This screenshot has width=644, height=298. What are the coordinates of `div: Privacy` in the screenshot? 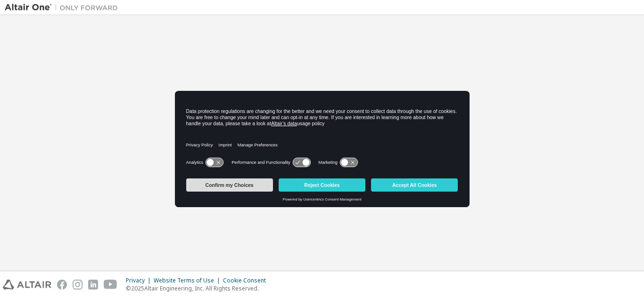 It's located at (140, 281).